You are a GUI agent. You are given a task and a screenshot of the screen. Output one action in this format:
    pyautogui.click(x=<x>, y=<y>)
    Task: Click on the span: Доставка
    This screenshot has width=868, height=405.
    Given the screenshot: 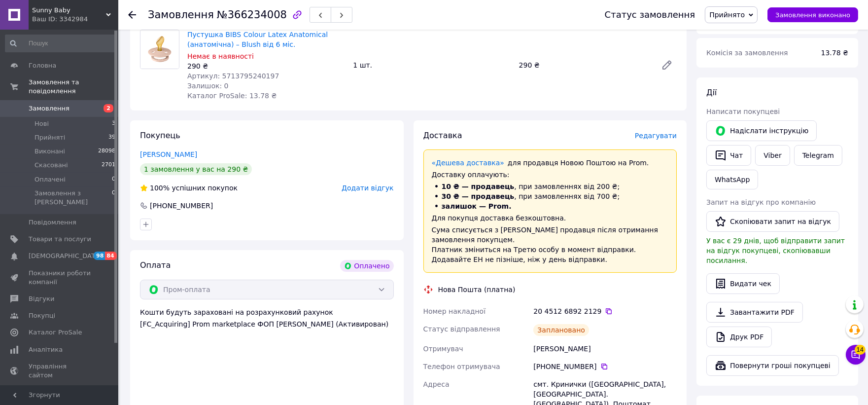 What is the action you would take?
    pyautogui.click(x=442, y=135)
    